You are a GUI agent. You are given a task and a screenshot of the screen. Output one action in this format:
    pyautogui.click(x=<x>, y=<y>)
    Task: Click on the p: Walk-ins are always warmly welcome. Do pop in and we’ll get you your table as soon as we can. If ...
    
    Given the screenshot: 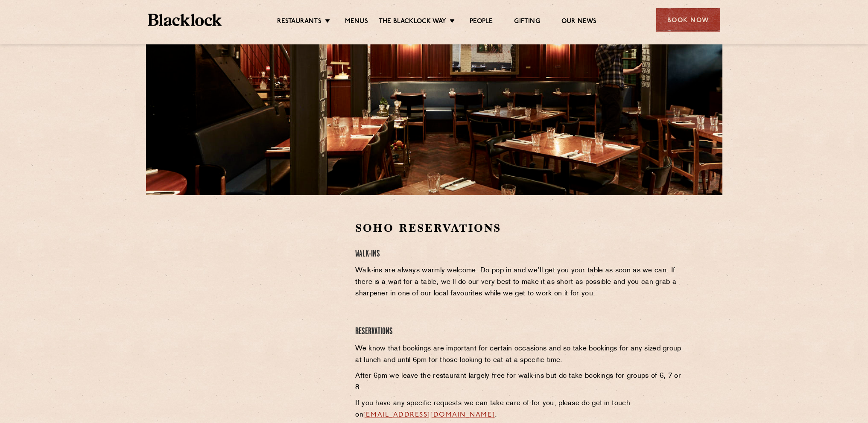 What is the action you would take?
    pyautogui.click(x=518, y=282)
    